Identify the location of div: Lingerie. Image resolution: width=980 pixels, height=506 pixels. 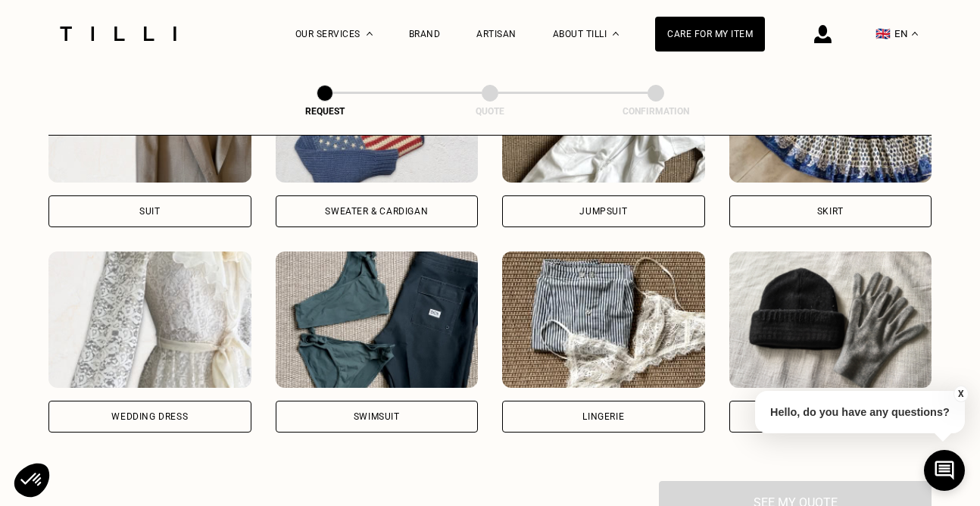
(603, 416).